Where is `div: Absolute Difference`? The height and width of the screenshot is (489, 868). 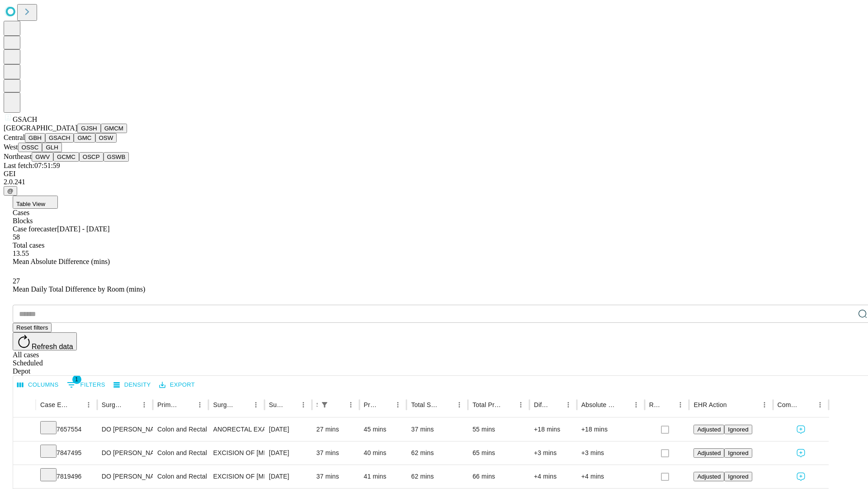 div: Absolute Difference is located at coordinates (598, 405).